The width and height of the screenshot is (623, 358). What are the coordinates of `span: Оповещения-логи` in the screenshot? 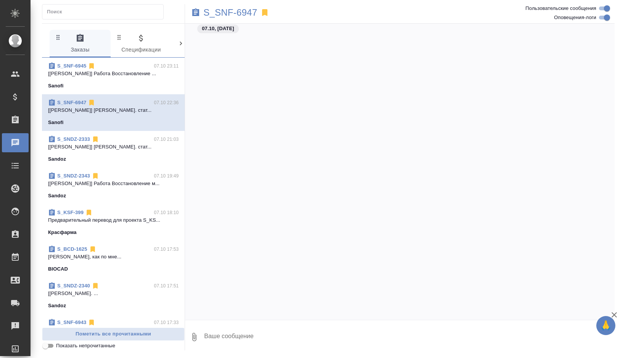 It's located at (575, 18).